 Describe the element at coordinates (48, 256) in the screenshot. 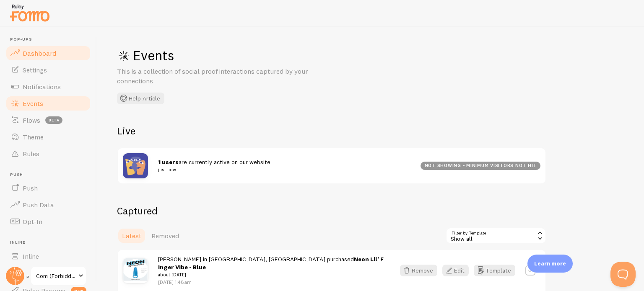

I see `a: Inline` at that location.